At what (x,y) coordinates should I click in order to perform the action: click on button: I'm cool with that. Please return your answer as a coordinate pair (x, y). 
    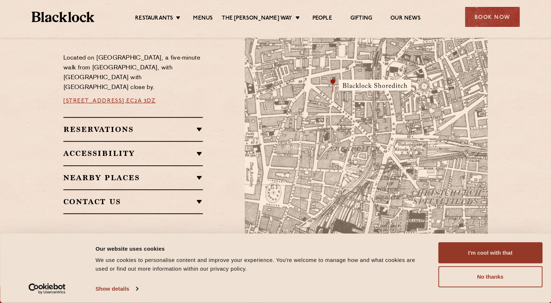
    Looking at the image, I should click on (490, 253).